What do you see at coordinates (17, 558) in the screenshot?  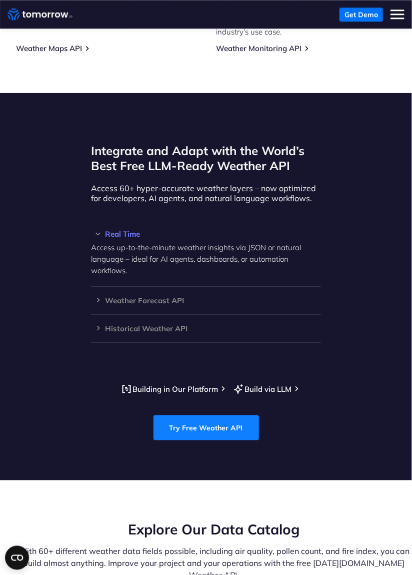 I see `button: Open CMP widget` at bounding box center [17, 558].